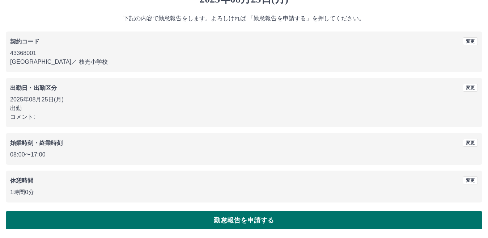 This screenshot has width=488, height=238. What do you see at coordinates (244, 18) in the screenshot?
I see `p: 下記の内容で勤怠報告をします。よろしければ 「勤怠報告を申請する」を押してください。` at bounding box center [244, 18].